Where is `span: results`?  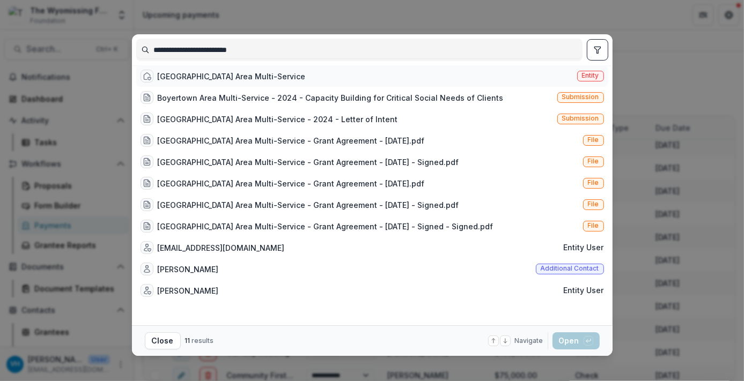
span: results is located at coordinates (203, 340).